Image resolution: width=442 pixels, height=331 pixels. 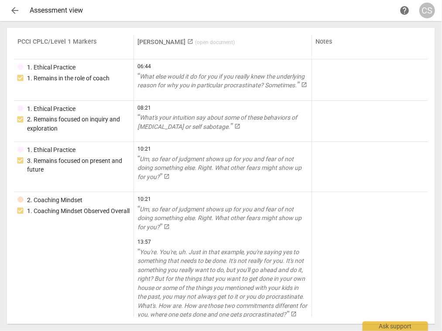 I want to click on div: 2. Coaching Mindset, so click(x=55, y=200).